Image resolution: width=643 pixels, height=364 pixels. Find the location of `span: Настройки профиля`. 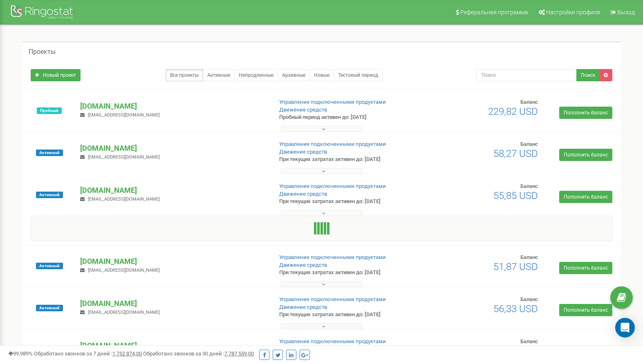

span: Настройки профиля is located at coordinates (573, 12).